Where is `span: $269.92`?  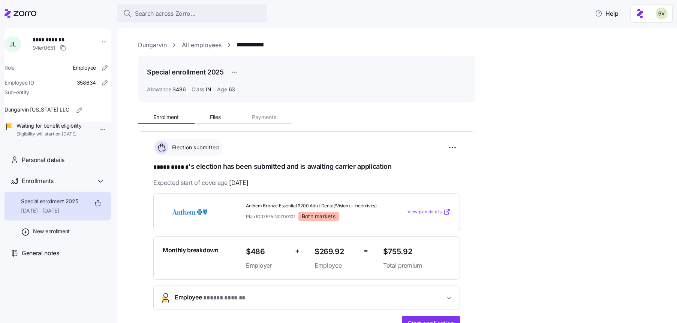
span: $269.92 is located at coordinates (336, 252).